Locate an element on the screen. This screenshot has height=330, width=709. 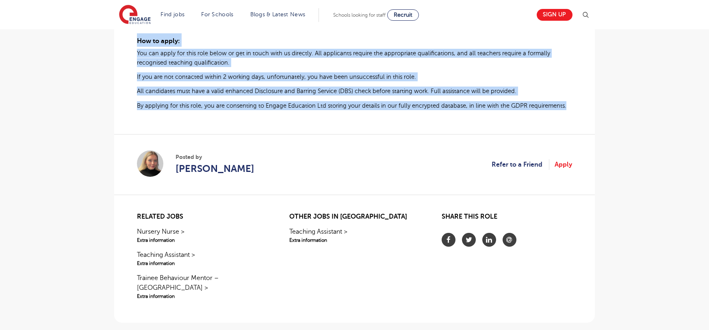
a: Recruit is located at coordinates (403, 15).